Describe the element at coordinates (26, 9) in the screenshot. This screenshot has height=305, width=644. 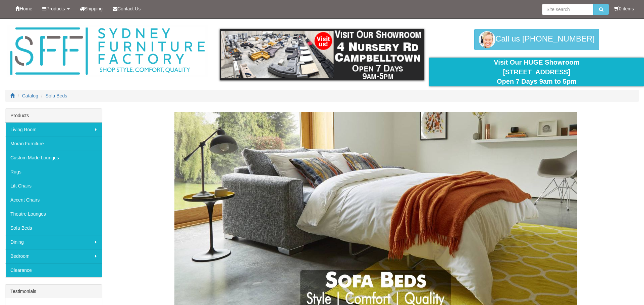
I see `span: Home` at that location.